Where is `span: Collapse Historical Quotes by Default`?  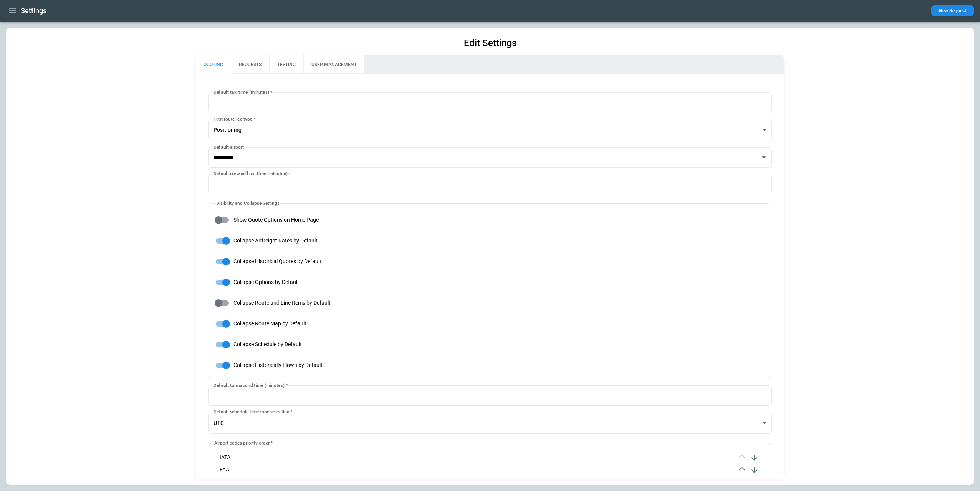
span: Collapse Historical Quotes by Default is located at coordinates (277, 261).